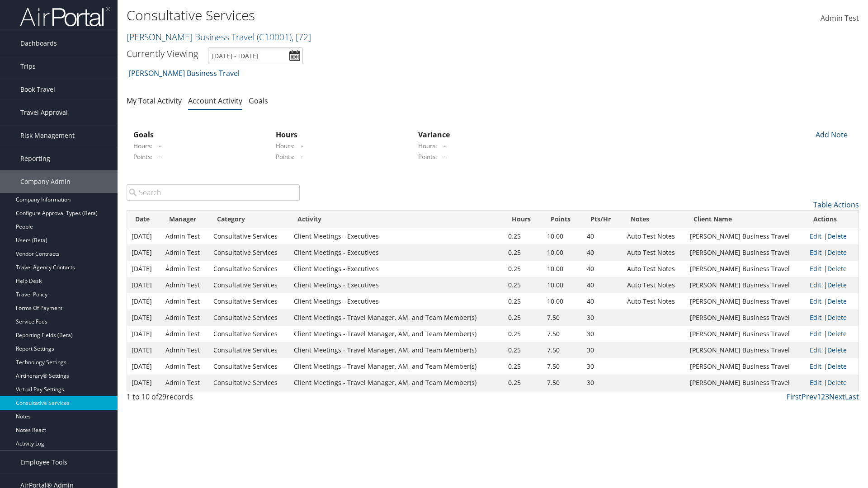 This screenshot has height=488, width=868. Describe the element at coordinates (162, 53) in the screenshot. I see `h3: Currently Viewing` at that location.